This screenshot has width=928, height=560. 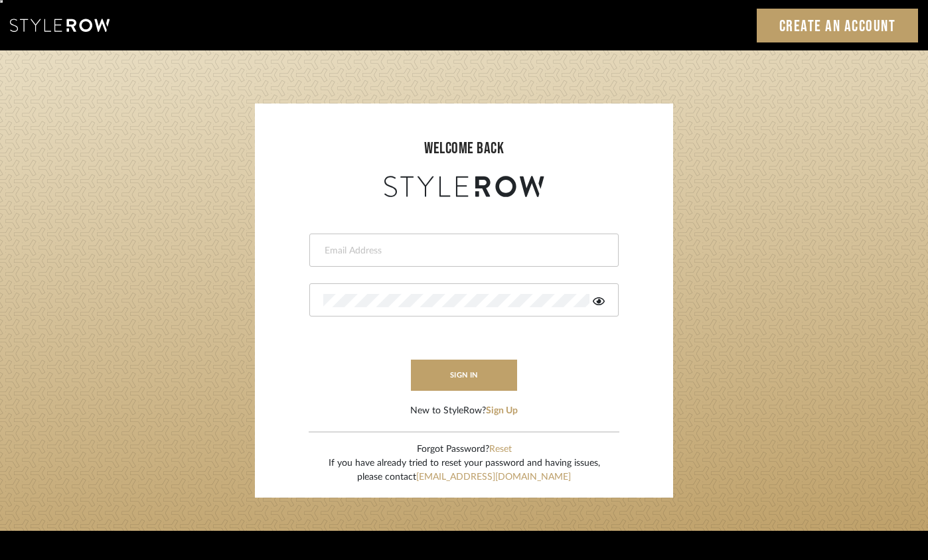 I want to click on button: sign in, so click(x=464, y=375).